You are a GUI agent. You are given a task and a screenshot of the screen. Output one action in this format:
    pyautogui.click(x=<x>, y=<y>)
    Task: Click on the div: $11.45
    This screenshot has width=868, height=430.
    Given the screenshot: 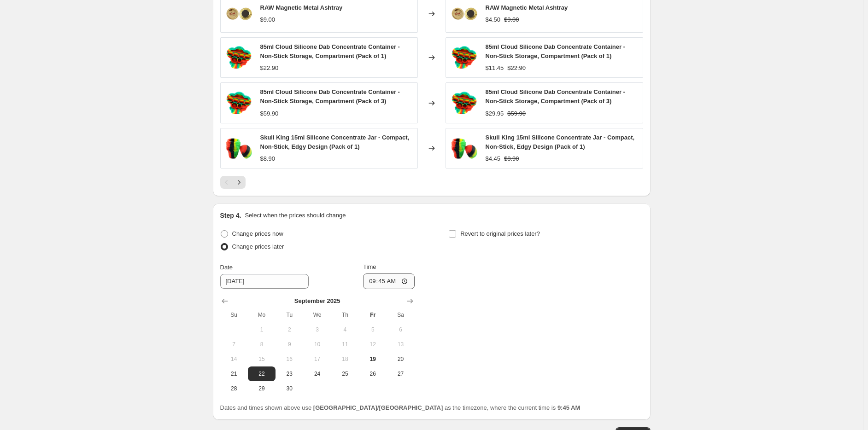 What is the action you would take?
    pyautogui.click(x=495, y=68)
    